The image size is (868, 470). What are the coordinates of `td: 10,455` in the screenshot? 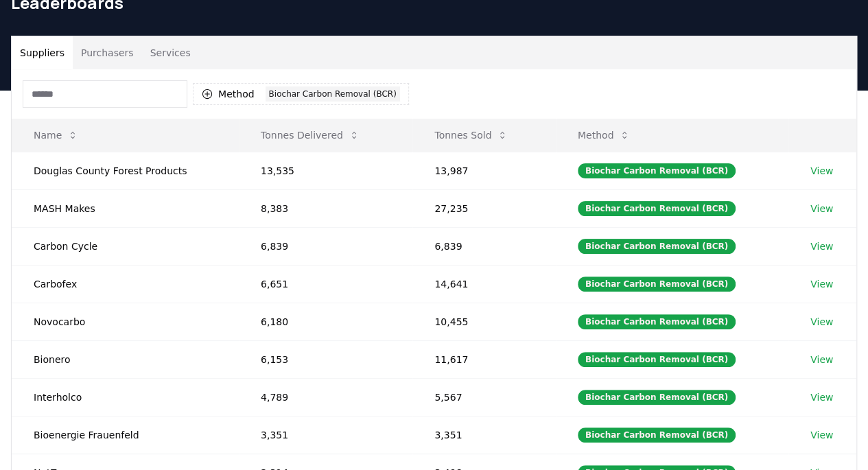 It's located at (484, 321).